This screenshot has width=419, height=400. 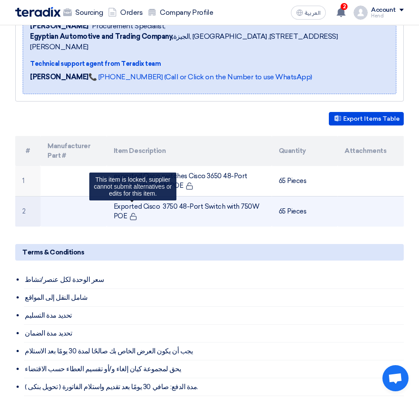 What do you see at coordinates (214, 297) in the screenshot?
I see `li: شامل النقل إلى المواقع` at bounding box center [214, 297].